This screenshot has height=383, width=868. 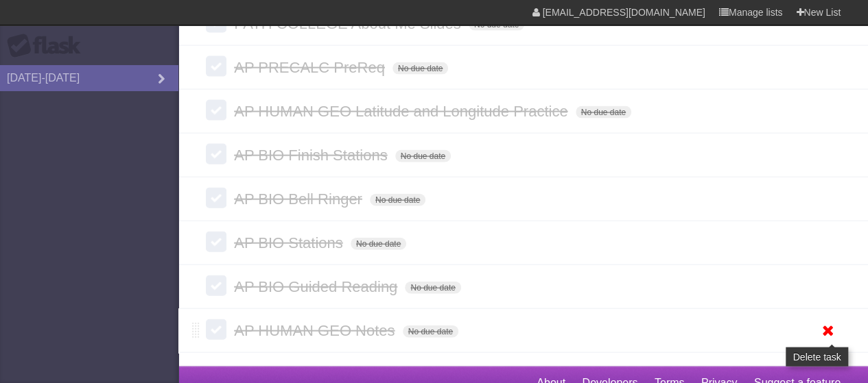 What do you see at coordinates (402, 111) in the screenshot?
I see `span: AP HUMAN GEO Latitude and Longitude Practice` at bounding box center [402, 111].